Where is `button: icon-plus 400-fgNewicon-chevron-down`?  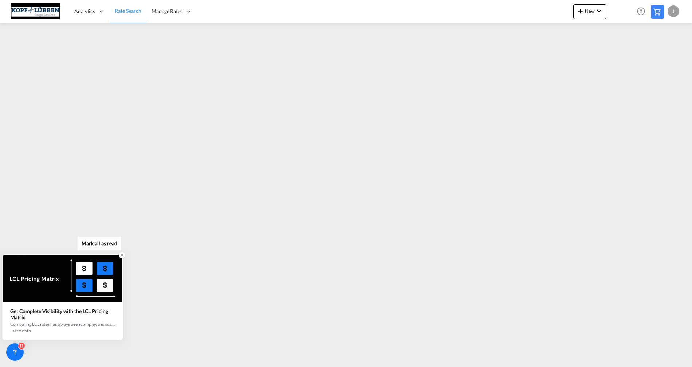
button: icon-plus 400-fgNewicon-chevron-down is located at coordinates (590, 12).